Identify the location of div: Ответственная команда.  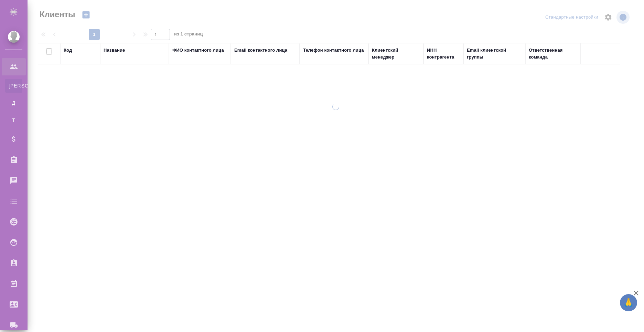
(553, 54).